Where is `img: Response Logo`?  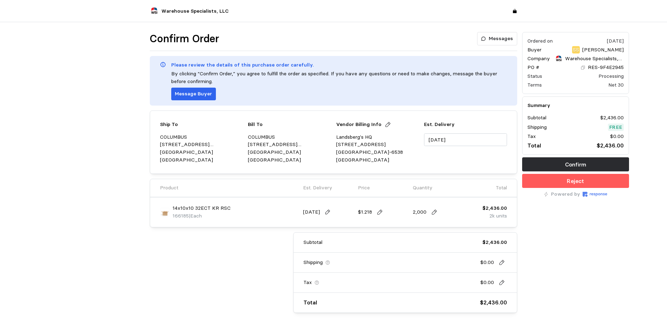 img: Response Logo is located at coordinates (595, 194).